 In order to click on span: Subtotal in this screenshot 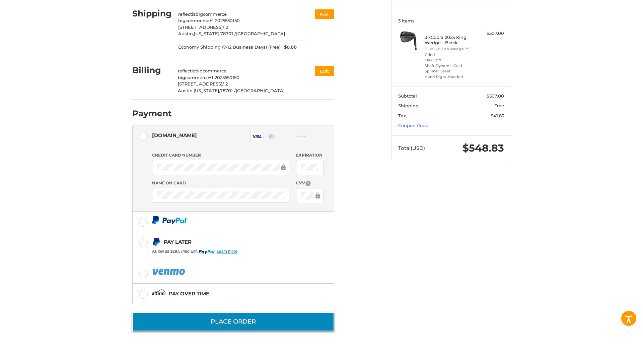, I will do `click(408, 96)`.